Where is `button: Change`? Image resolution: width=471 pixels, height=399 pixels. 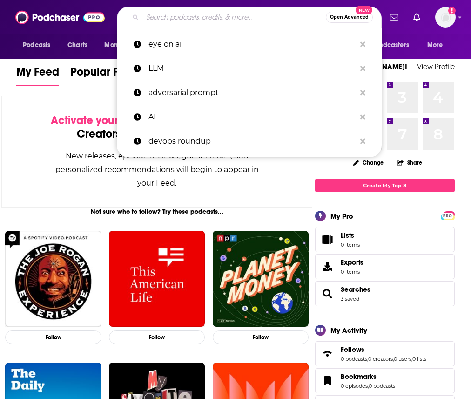 button: Change is located at coordinates (368, 162).